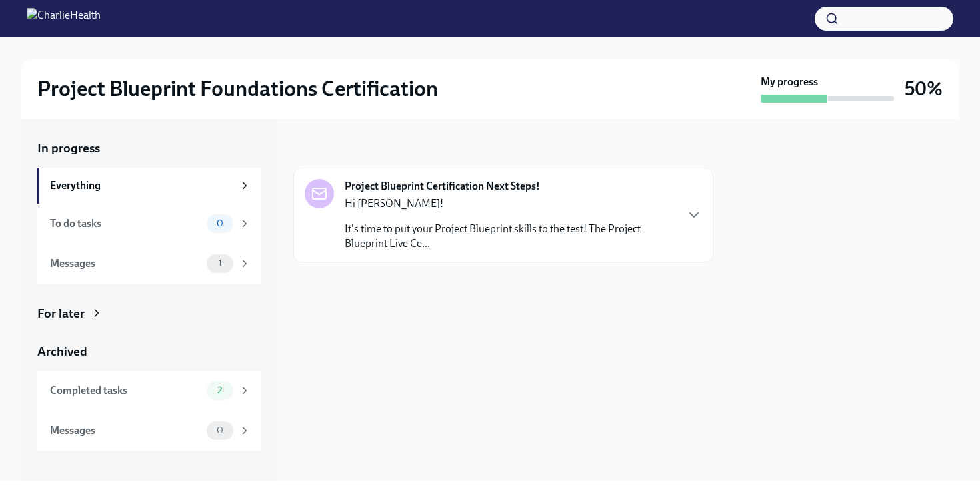  I want to click on div: To do tasks, so click(126, 224).